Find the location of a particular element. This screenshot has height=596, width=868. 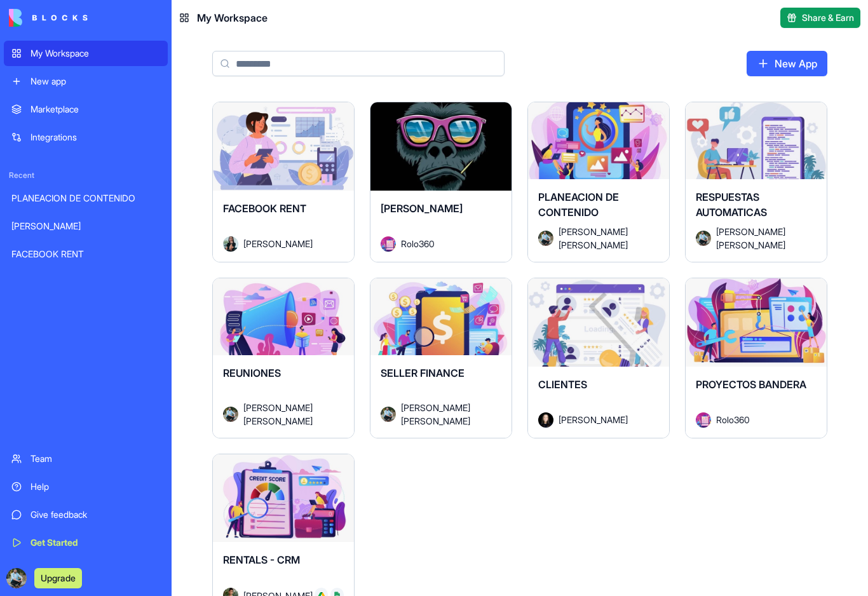

div: Marketplace is located at coordinates (95, 109).